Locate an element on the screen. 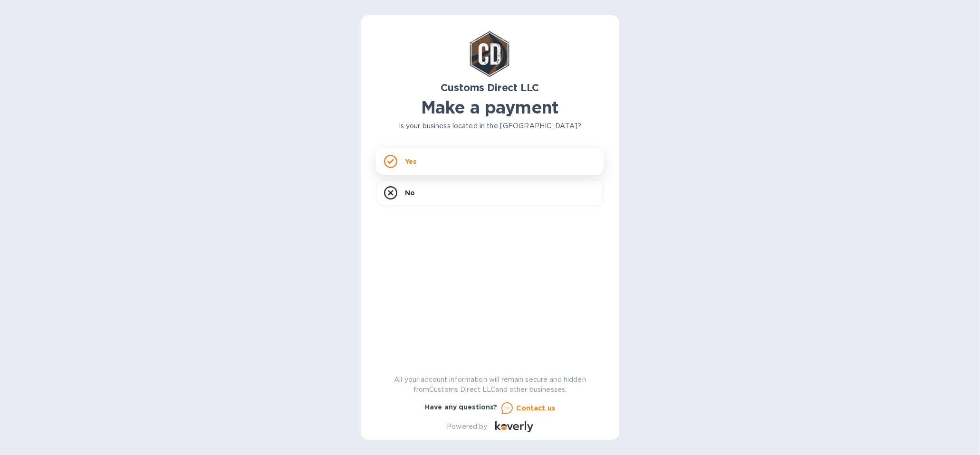 The width and height of the screenshot is (980, 455). u: Contact us is located at coordinates (536, 408).